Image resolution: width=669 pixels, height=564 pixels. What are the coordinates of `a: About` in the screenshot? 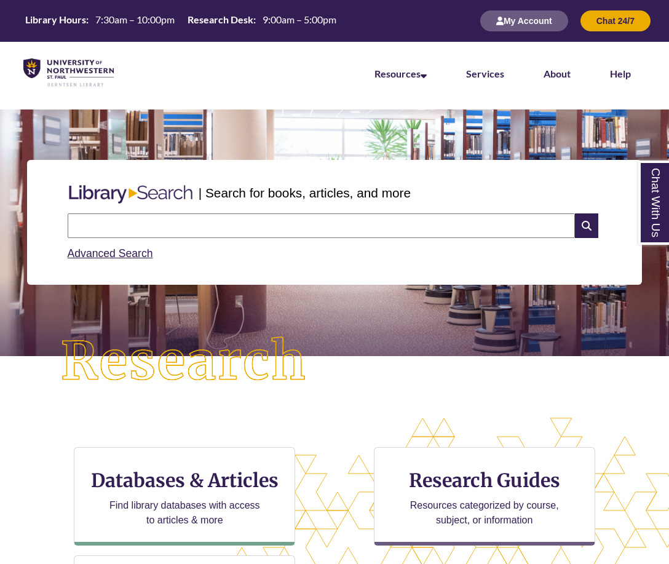 It's located at (557, 73).